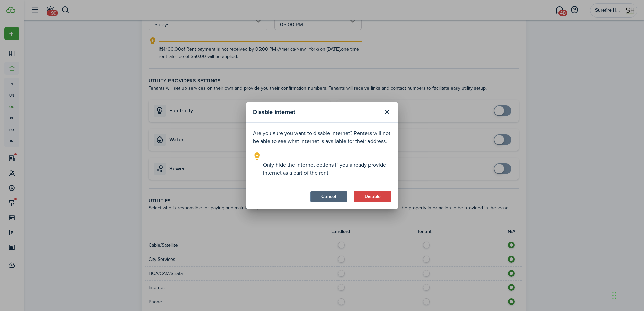  I want to click on div: Chat Widget, so click(588, 274).